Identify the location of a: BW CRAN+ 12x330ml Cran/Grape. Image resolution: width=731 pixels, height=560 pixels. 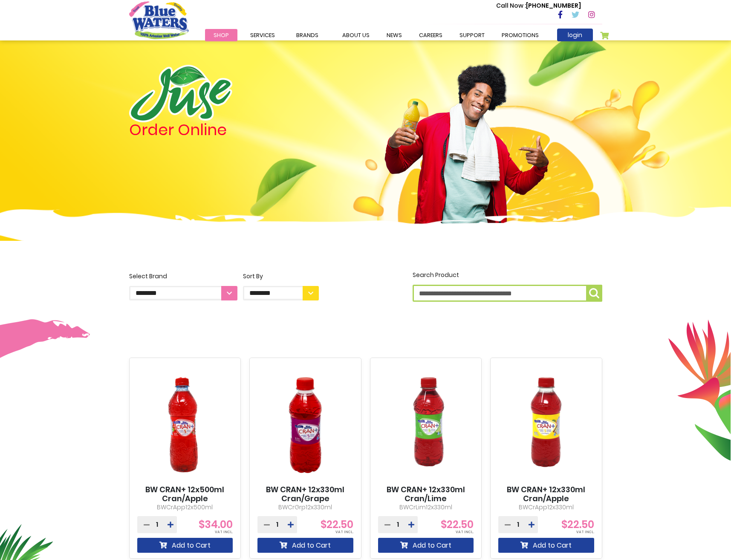
(305, 494).